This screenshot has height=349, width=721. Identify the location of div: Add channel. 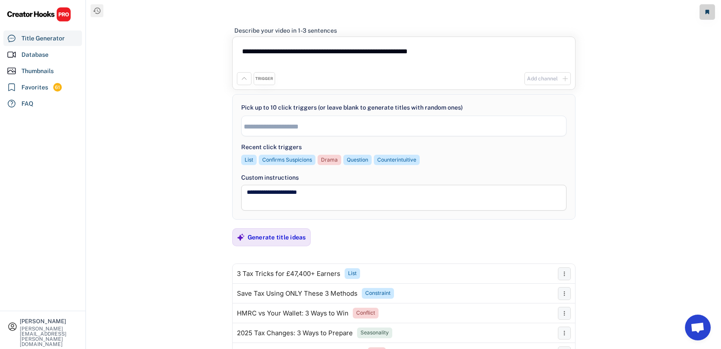
(543, 79).